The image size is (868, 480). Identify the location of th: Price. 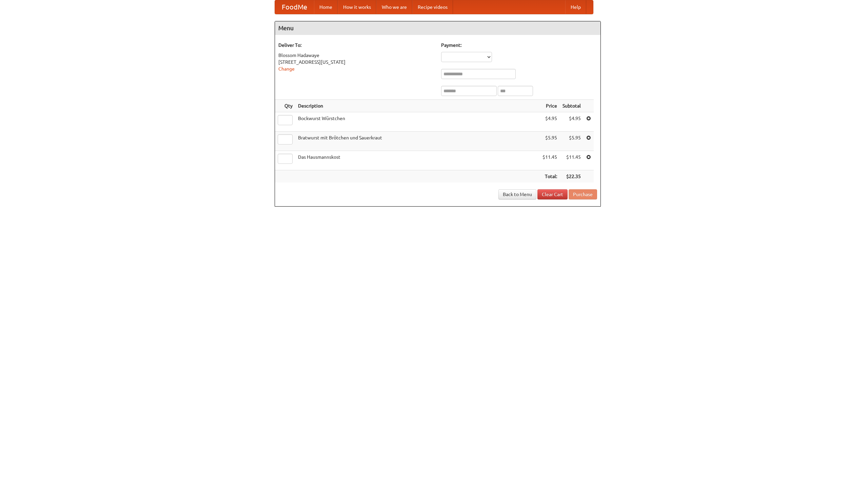
(550, 105).